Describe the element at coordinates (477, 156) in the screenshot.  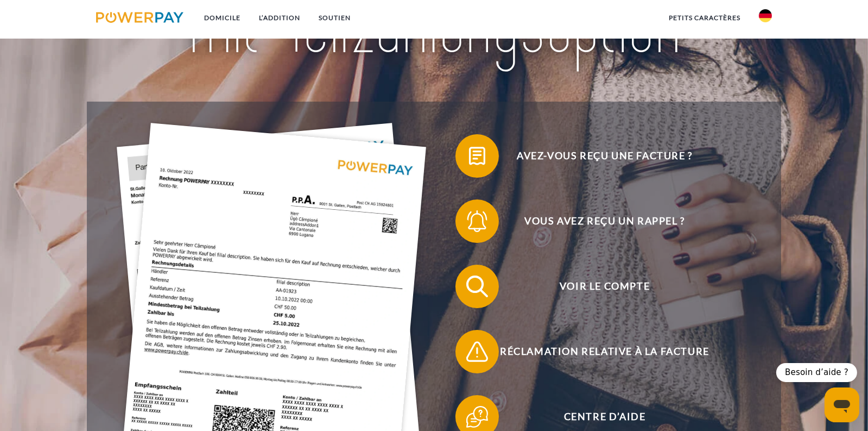
I see `img: qb_bill.svg` at that location.